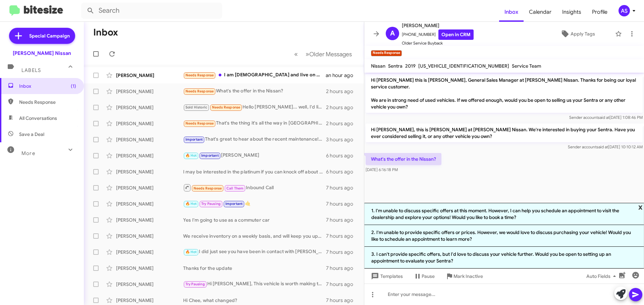  I want to click on span: Auto Fields, so click(603, 276).